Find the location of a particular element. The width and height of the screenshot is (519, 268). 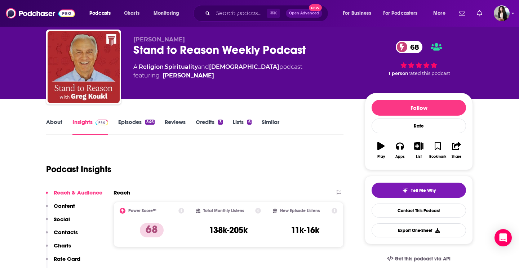

img: Podchaser - Follow, Share and Rate Podcasts is located at coordinates (40, 13).